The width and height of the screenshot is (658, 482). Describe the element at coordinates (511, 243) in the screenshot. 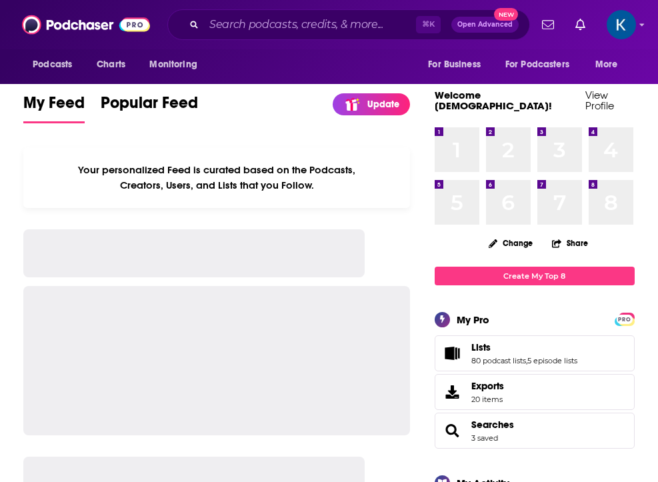

I see `button: Change` at that location.